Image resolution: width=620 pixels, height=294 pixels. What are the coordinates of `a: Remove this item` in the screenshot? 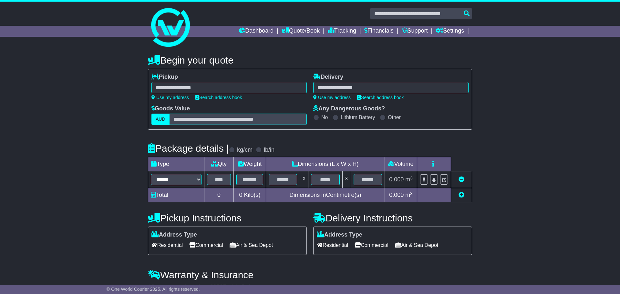 It's located at (461, 180).